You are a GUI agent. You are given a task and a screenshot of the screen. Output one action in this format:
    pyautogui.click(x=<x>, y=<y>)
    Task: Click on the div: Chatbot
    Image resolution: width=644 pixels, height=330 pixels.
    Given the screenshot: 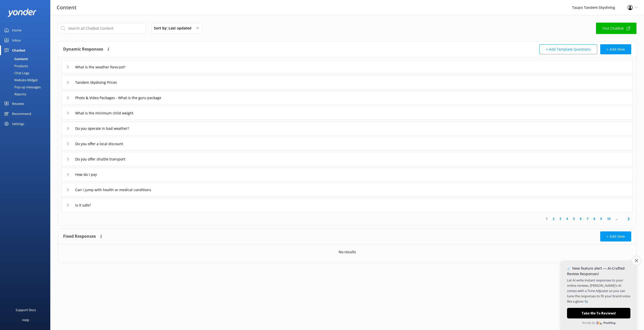 What is the action you would take?
    pyautogui.click(x=19, y=51)
    